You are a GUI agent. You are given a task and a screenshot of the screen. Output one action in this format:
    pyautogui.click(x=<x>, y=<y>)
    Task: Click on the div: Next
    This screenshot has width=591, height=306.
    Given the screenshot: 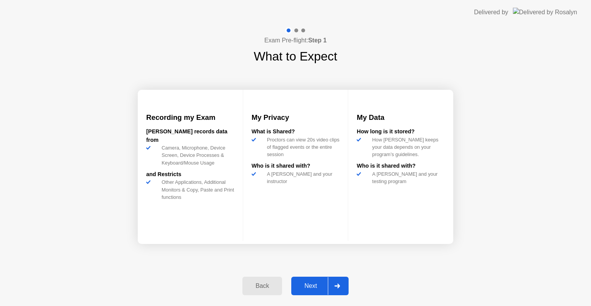 What is the action you would take?
    pyautogui.click(x=311, y=286)
    